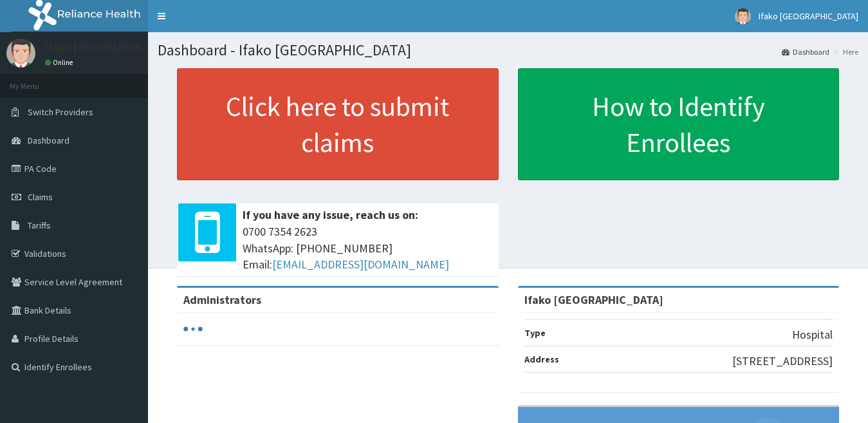 The height and width of the screenshot is (423, 868). Describe the element at coordinates (222, 300) in the screenshot. I see `b: Administrators` at that location.